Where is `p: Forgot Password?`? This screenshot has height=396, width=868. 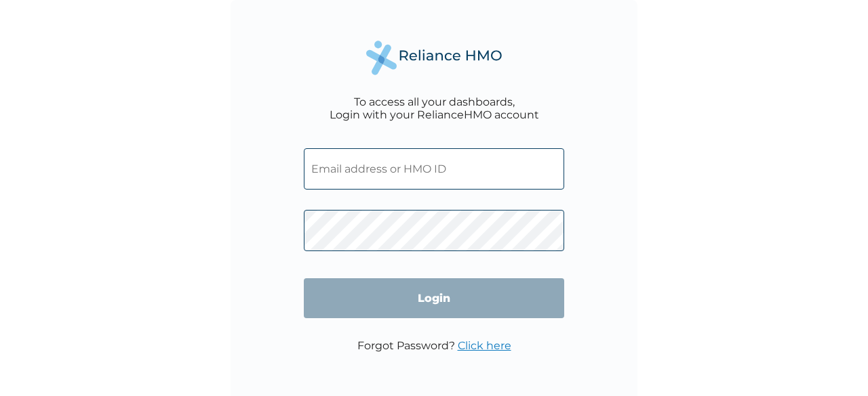 p: Forgot Password? is located at coordinates (434, 346).